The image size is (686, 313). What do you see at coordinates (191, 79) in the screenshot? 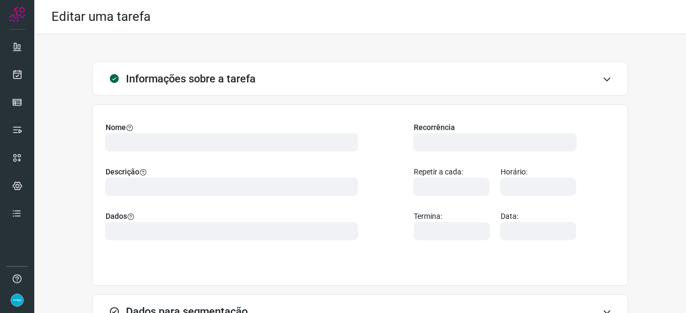
I see `h3: Informações sobre a tarefa` at bounding box center [191, 79].